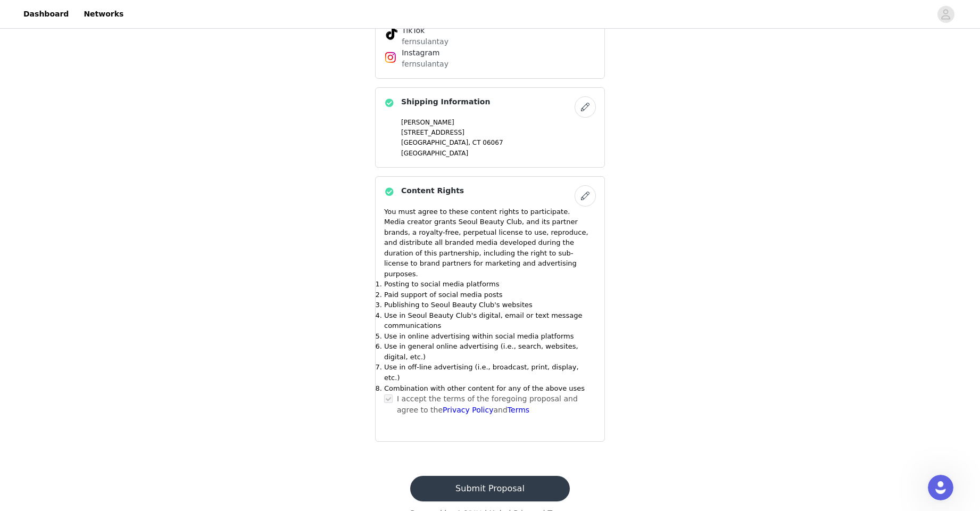  I want to click on p: Media creator grants Seoul Beauty Club, and its partner brands, a royalty-free, perpetual license..., so click(490, 248).